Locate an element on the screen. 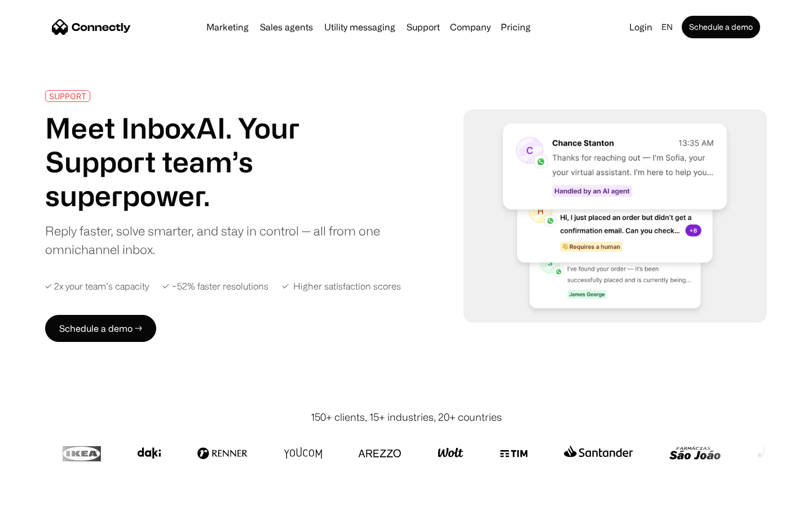  a: Marketing is located at coordinates (227, 27).